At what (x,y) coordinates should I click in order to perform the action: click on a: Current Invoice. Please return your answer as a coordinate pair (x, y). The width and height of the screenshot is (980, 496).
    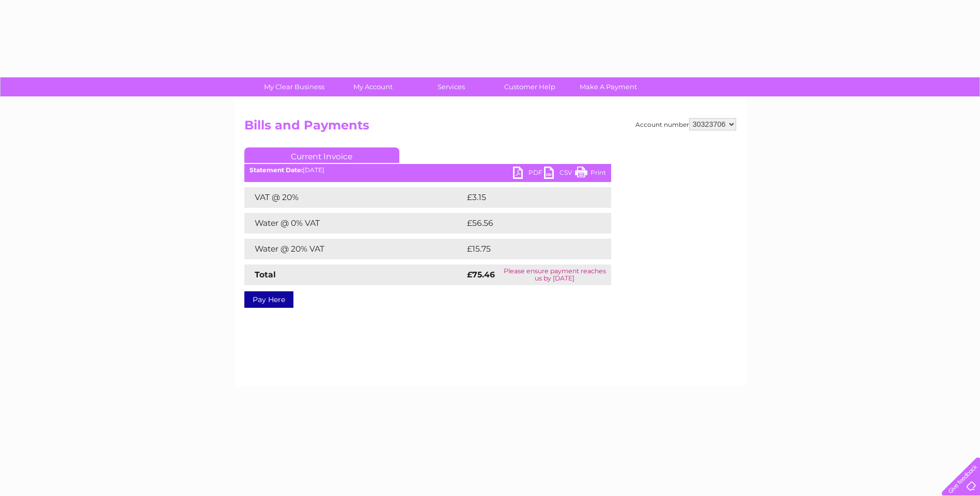
    Looking at the image, I should click on (322, 155).